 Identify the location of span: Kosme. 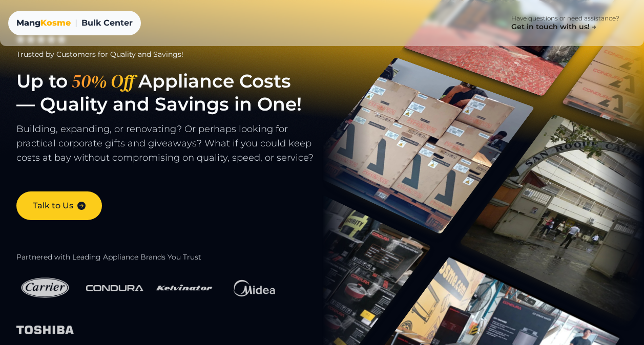
(55, 23).